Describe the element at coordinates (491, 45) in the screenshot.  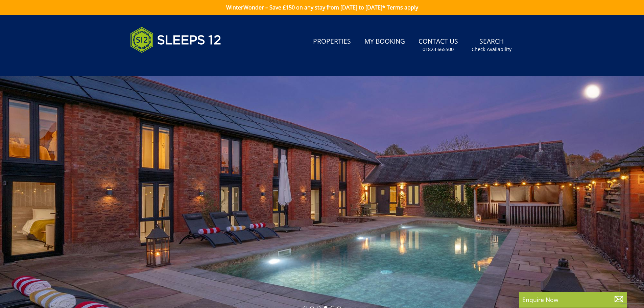
I see `a: SearchCheck Availability` at that location.